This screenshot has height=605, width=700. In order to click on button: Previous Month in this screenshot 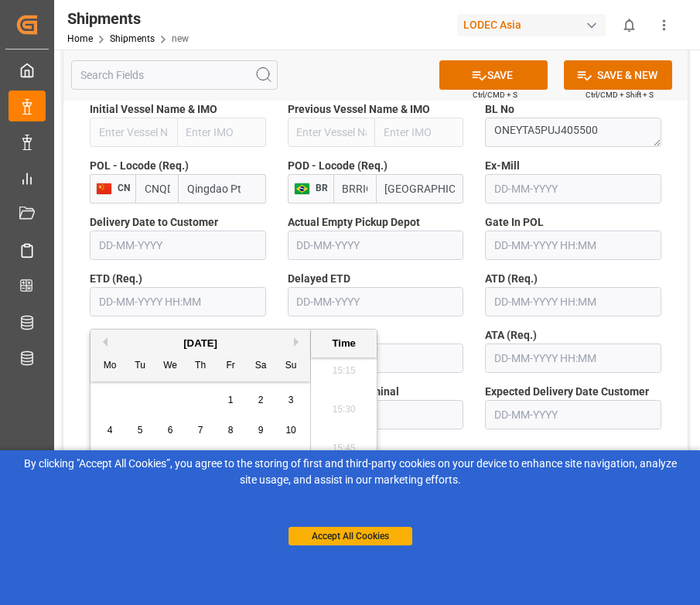, I will do `click(103, 342)`.